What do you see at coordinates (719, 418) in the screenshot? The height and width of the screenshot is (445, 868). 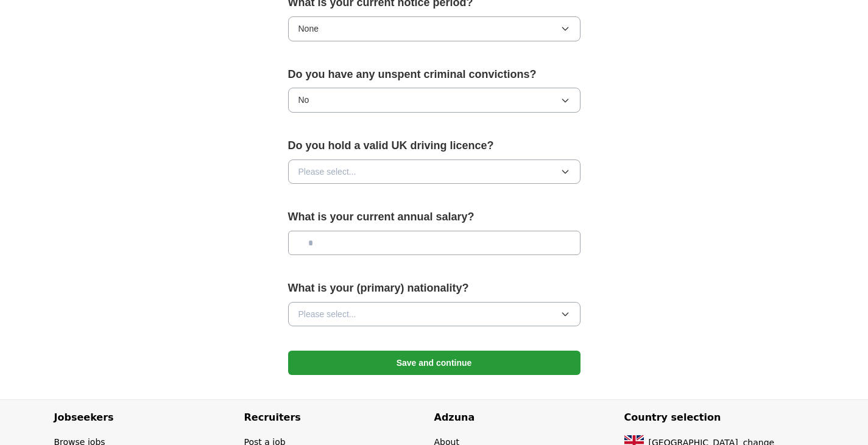 I see `h4: Country selection` at bounding box center [719, 418].